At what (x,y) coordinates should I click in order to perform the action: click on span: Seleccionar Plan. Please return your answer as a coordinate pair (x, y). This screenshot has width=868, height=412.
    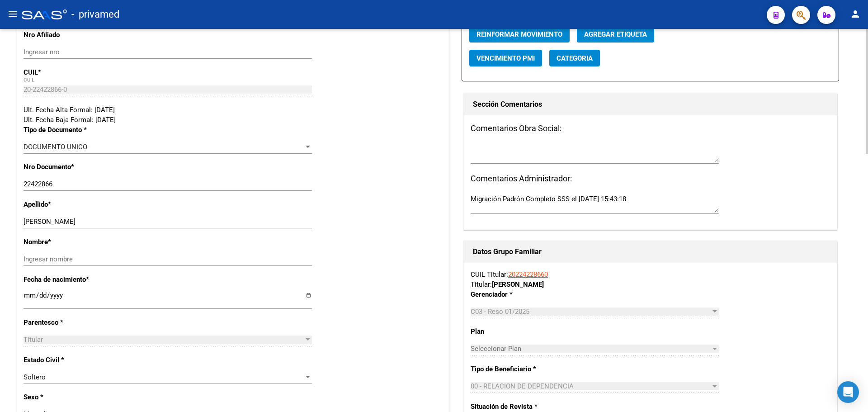
    Looking at the image, I should click on (590, 348).